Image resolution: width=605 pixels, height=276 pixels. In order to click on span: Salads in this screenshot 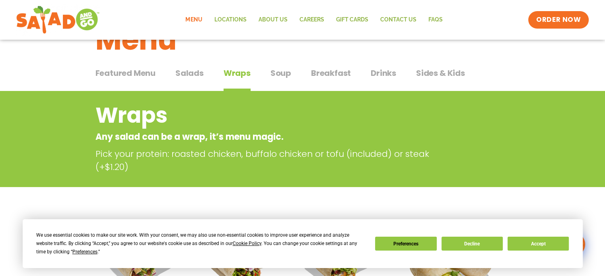, I will do `click(189, 73)`.